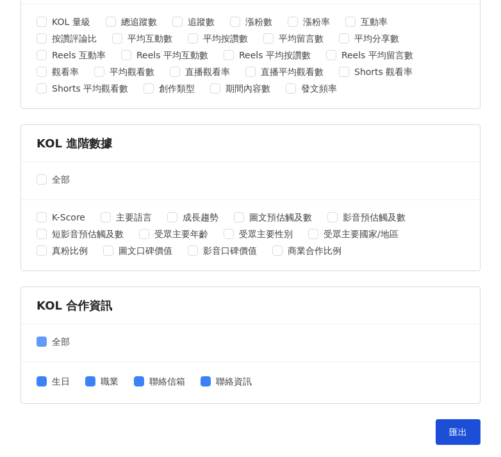 Image resolution: width=501 pixels, height=457 pixels. I want to click on span: 短影音預估觸及數, so click(88, 234).